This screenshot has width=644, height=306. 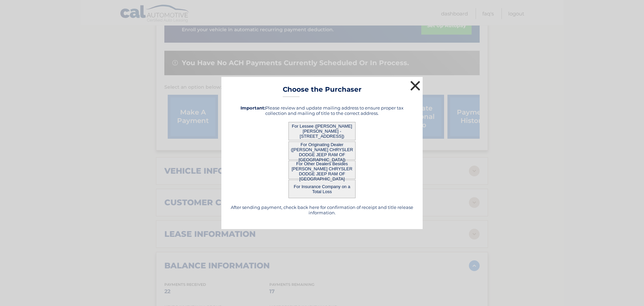 What do you see at coordinates (322, 189) in the screenshot?
I see `button: For Insurance Company on a Total Loss` at bounding box center [322, 189].